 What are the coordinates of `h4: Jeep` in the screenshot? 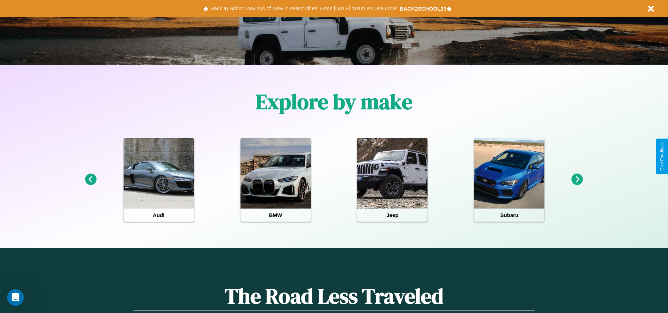 It's located at (392, 215).